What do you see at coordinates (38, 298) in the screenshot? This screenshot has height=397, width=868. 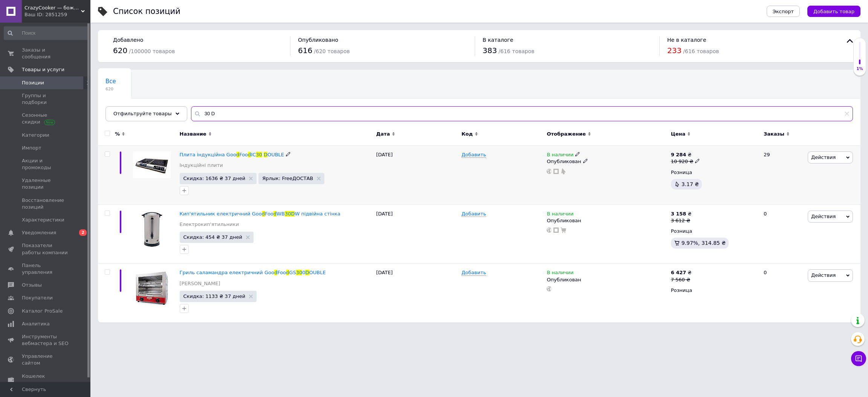 I see `span: Покупатели` at bounding box center [38, 298].